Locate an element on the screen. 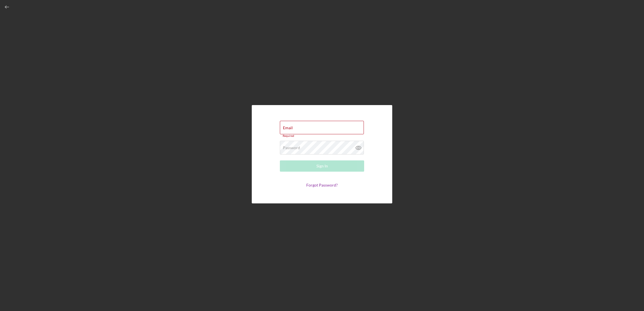 Image resolution: width=644 pixels, height=311 pixels. a: Forgot Password? is located at coordinates (322, 185).